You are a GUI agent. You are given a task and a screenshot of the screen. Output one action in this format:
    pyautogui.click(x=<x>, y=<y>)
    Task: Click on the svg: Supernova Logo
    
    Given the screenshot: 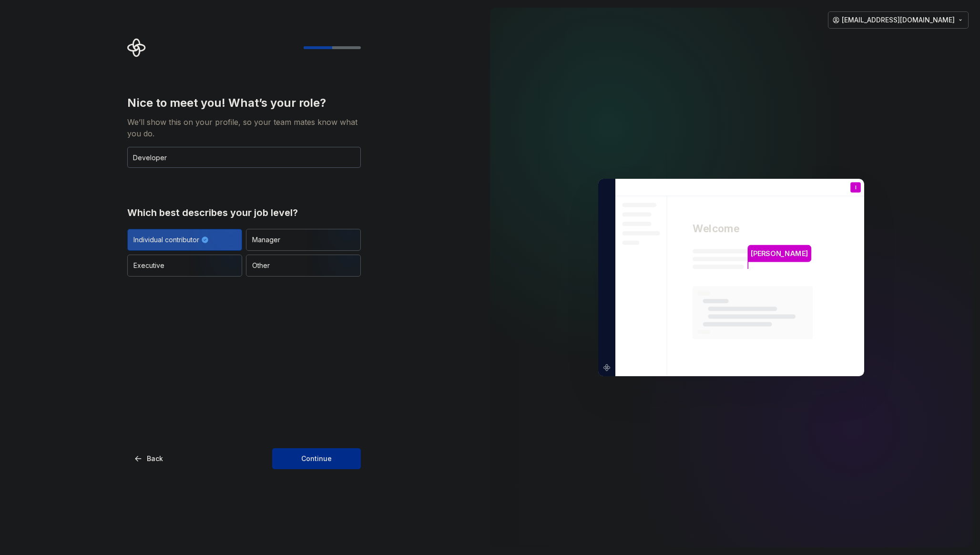 What is the action you would take?
    pyautogui.click(x=137, y=48)
    